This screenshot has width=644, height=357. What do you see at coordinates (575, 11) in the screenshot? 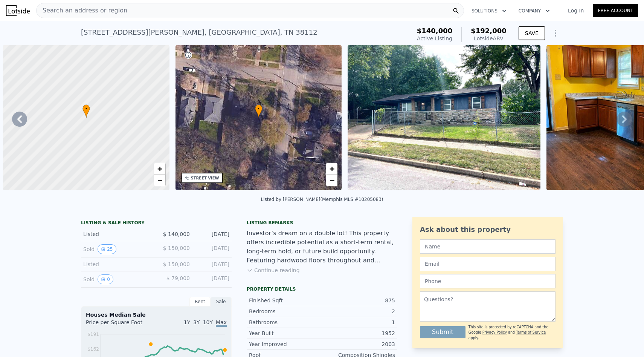
I see `a: Log In` at bounding box center [575, 11].